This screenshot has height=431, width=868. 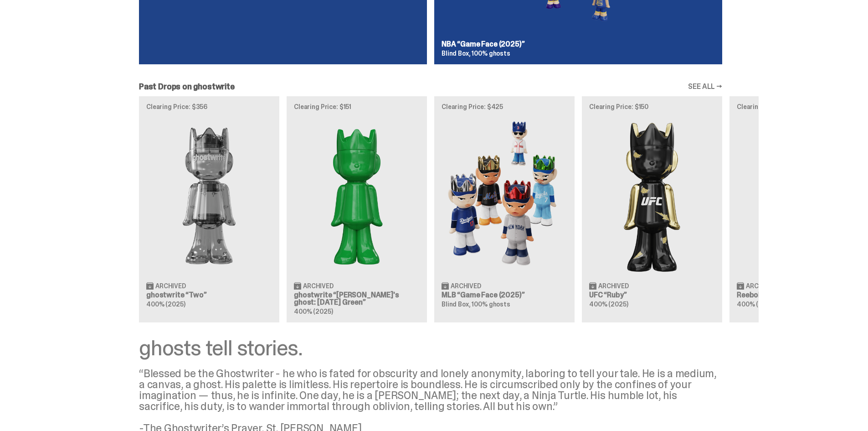 What do you see at coordinates (209, 295) in the screenshot?
I see `h3: ghostwrite “Two”` at bounding box center [209, 295].